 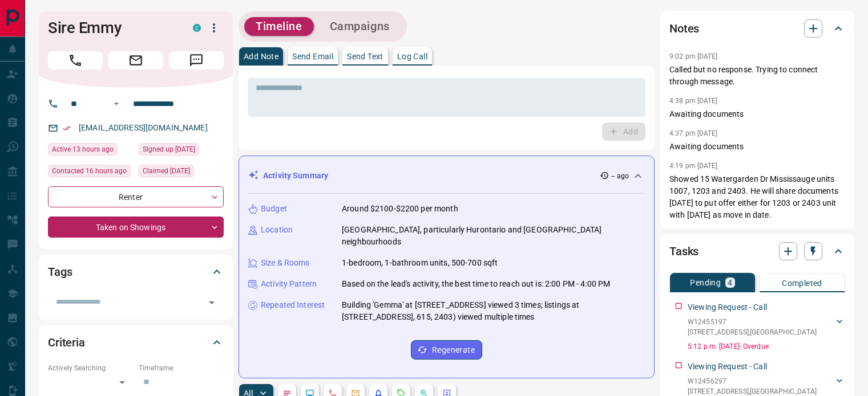 I want to click on p: Budget, so click(x=274, y=209).